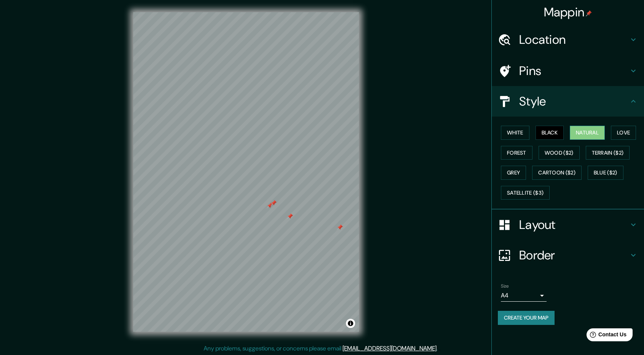  I want to click on h4: Style, so click(574, 101).